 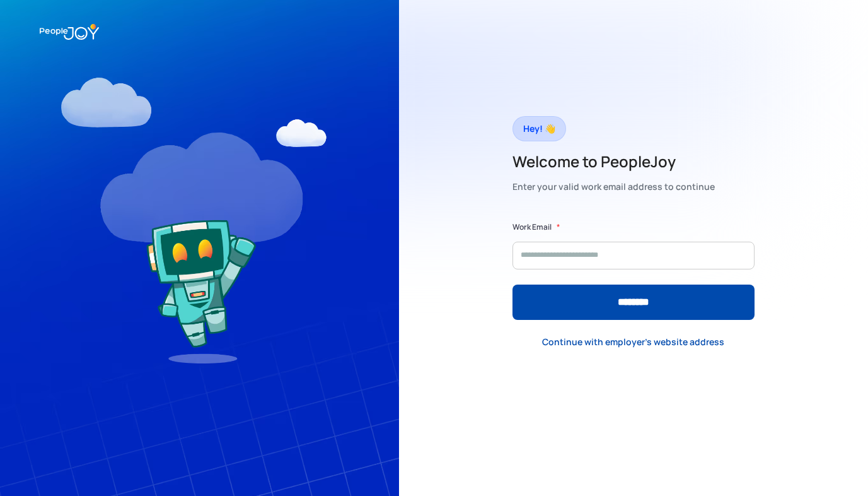 What do you see at coordinates (613, 161) in the screenshot?
I see `h2: Welcome to PeopleJoy` at bounding box center [613, 161].